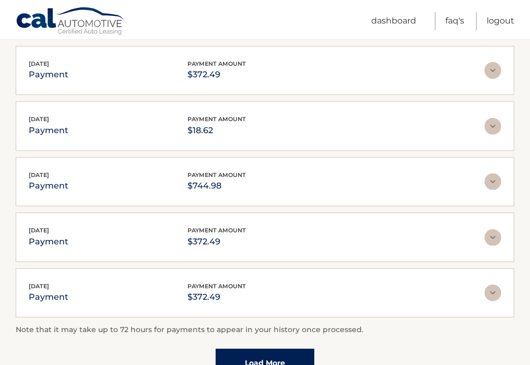 The image size is (530, 365). I want to click on a: Cal Automotive, so click(70, 22).